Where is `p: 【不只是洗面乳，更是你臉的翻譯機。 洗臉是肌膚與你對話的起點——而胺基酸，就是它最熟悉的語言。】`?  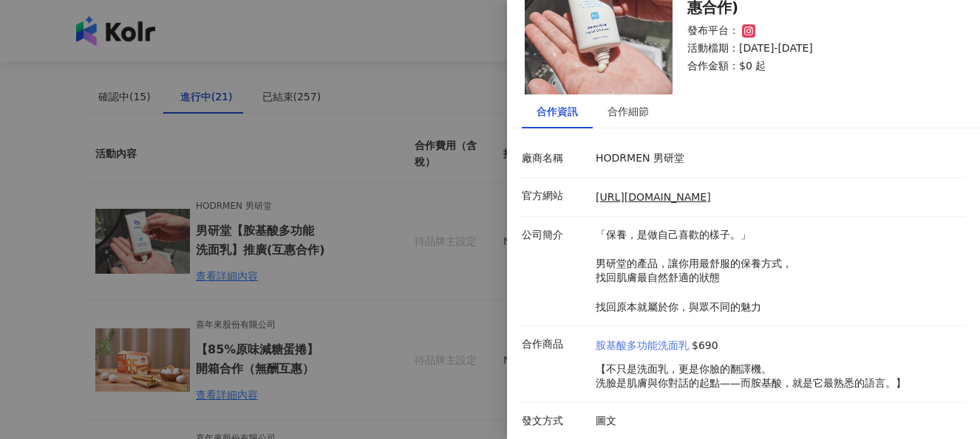 p: 【不只是洗面乳，更是你臉的翻譯機。 洗臉是肌膚與你對話的起點——而胺基酸，就是它最熟悉的語言。】 is located at coordinates (751, 376).